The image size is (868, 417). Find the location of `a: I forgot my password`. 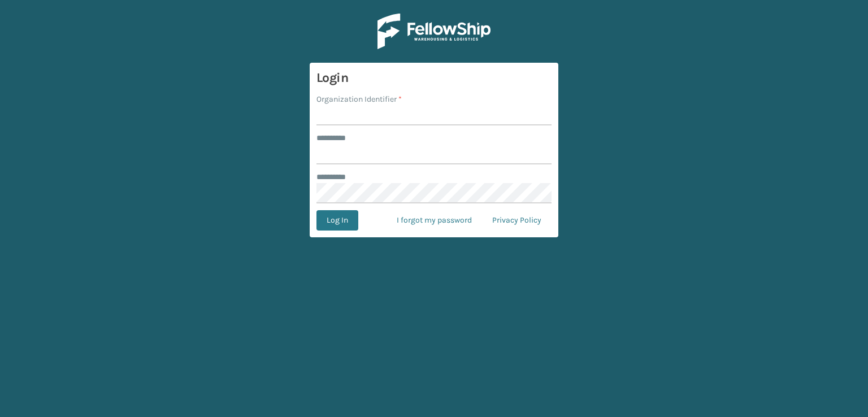

a: I forgot my password is located at coordinates (434, 220).